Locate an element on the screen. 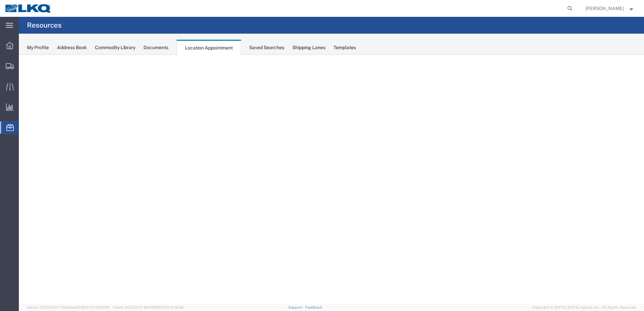  a: Support is located at coordinates (297, 307).